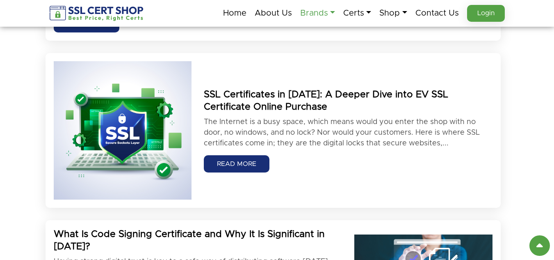 The width and height of the screenshot is (554, 260). What do you see at coordinates (486, 13) in the screenshot?
I see `a: Login` at bounding box center [486, 13].